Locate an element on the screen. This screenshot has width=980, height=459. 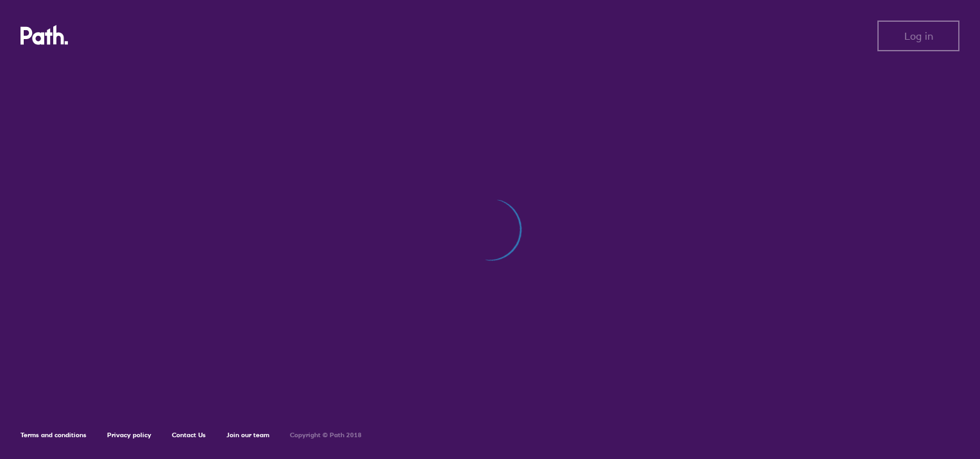
button: Log in is located at coordinates (919, 36).